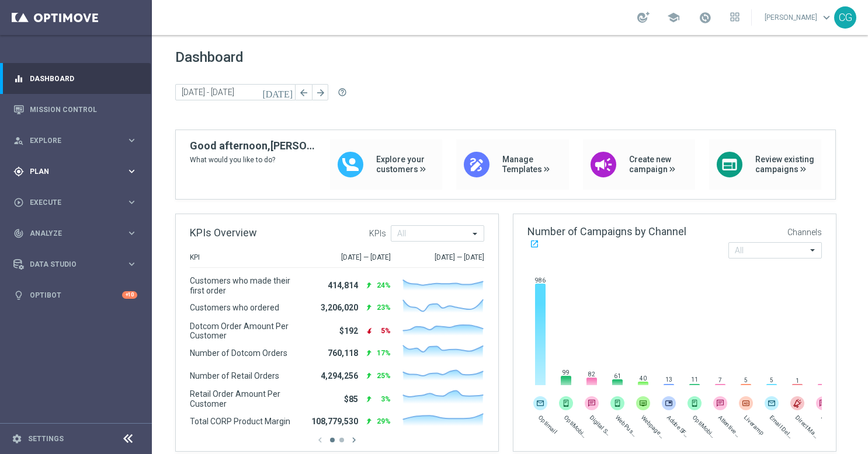  Describe the element at coordinates (77, 140) in the screenshot. I see `span: Explore` at that location.